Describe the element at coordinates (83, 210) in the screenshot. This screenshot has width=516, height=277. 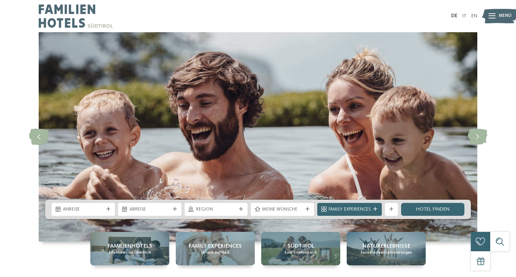
I see `span: Anreise` at that location.